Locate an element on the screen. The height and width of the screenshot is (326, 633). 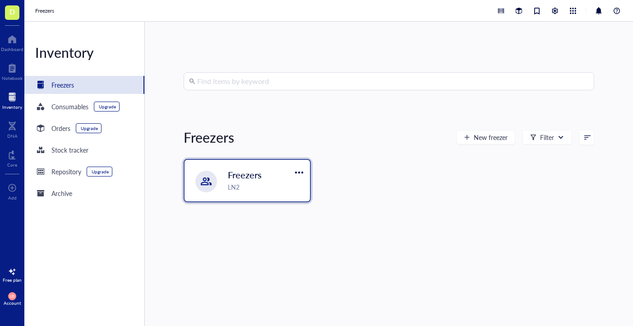
a: Stock tracker is located at coordinates (84, 150).